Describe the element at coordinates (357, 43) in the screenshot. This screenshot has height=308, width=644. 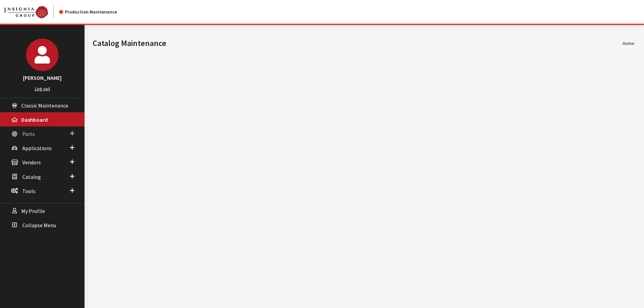
I see `h1: Catalog Maintenance` at that location.